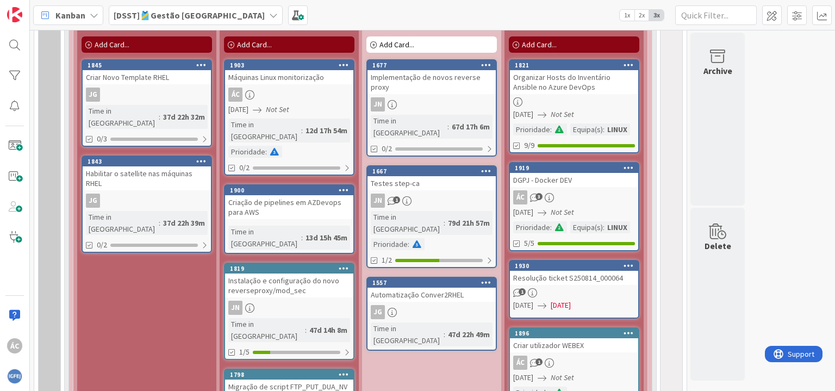  I want to click on span: 3x, so click(656, 15).